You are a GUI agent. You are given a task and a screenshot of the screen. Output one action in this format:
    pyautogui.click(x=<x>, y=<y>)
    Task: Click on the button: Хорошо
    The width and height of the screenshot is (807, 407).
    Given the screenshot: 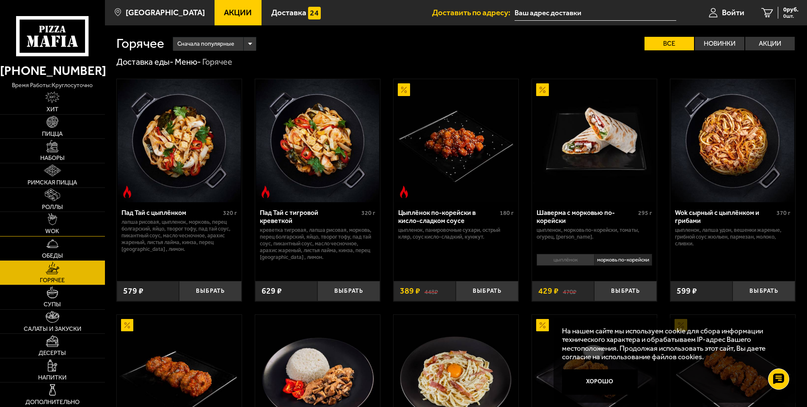 What is the action you would take?
    pyautogui.click(x=599, y=382)
    